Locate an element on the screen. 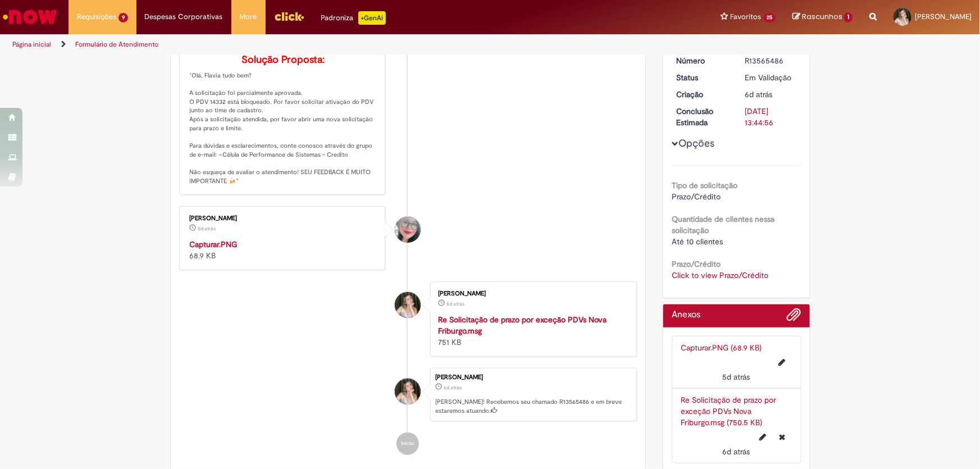 Image resolution: width=980 pixels, height=469 pixels. b: Solução Proposta: is located at coordinates (283, 59).